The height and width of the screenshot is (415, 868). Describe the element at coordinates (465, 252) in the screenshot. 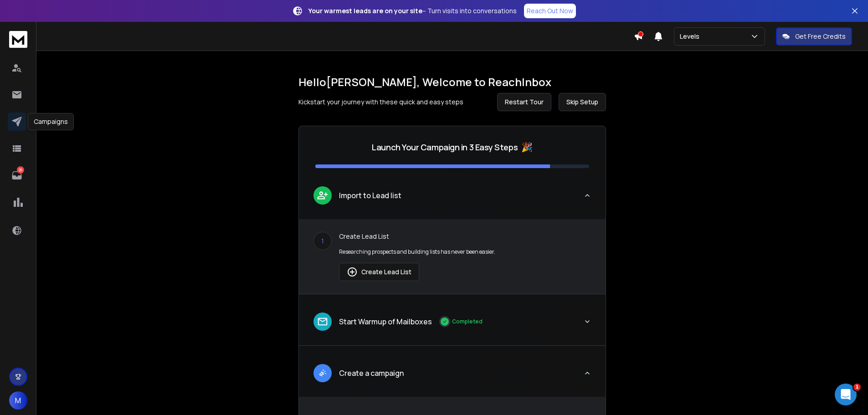

I see `p: Researching prospects and building lists has never been easier.` at that location.